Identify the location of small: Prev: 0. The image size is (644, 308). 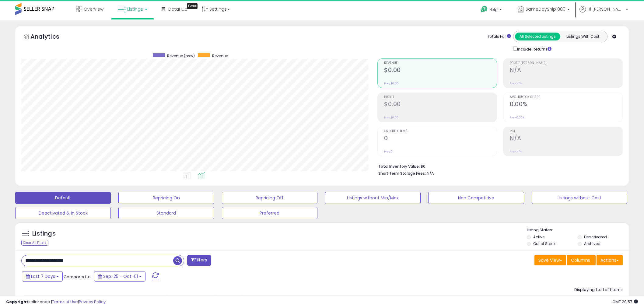
(389, 152).